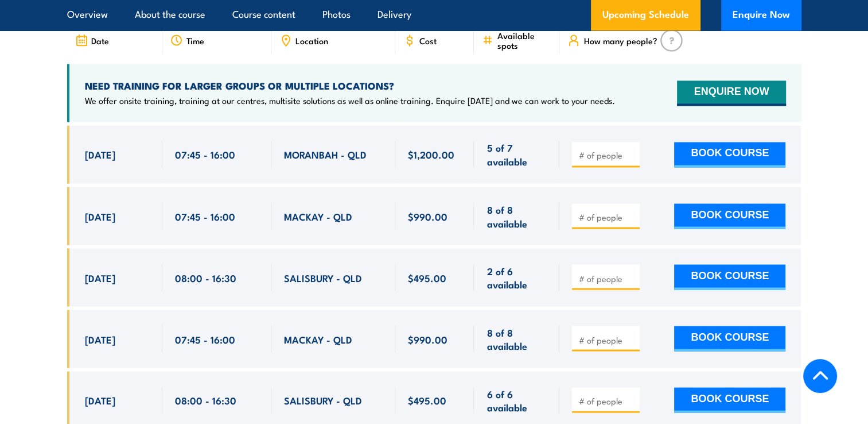 The image size is (868, 424). Describe the element at coordinates (516, 400) in the screenshot. I see `span: 6 of 6 available` at that location.